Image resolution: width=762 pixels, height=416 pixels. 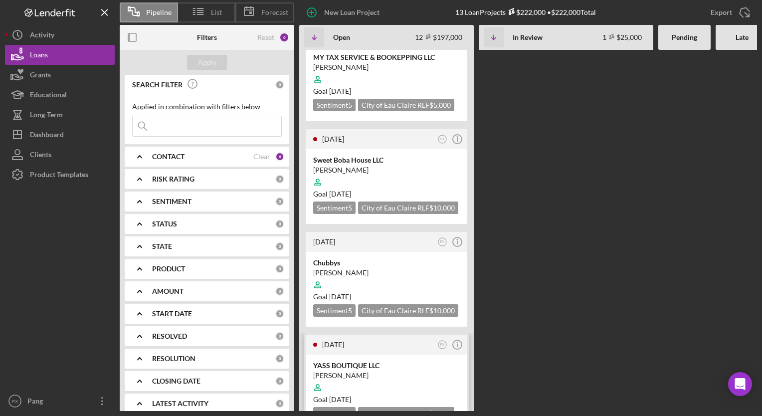 What do you see at coordinates (60, 95) in the screenshot?
I see `button: Educational` at bounding box center [60, 95].